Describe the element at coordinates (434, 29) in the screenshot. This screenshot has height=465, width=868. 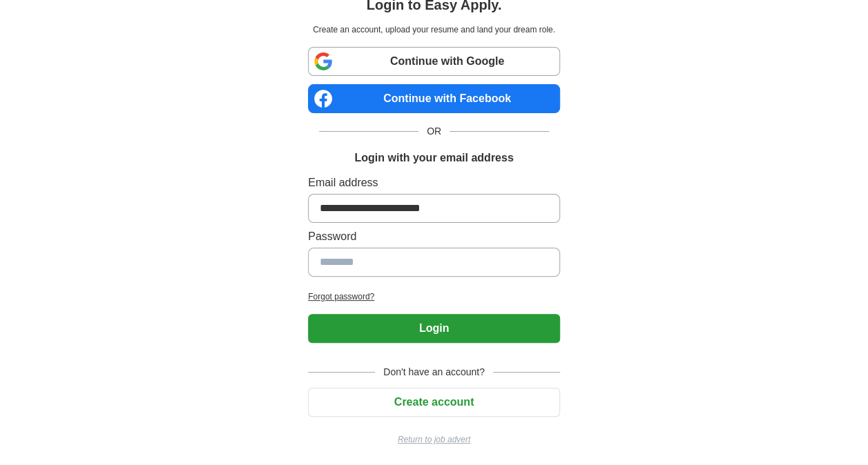
I see `p: Create an account, upload your resume and land your dream role.` at that location.